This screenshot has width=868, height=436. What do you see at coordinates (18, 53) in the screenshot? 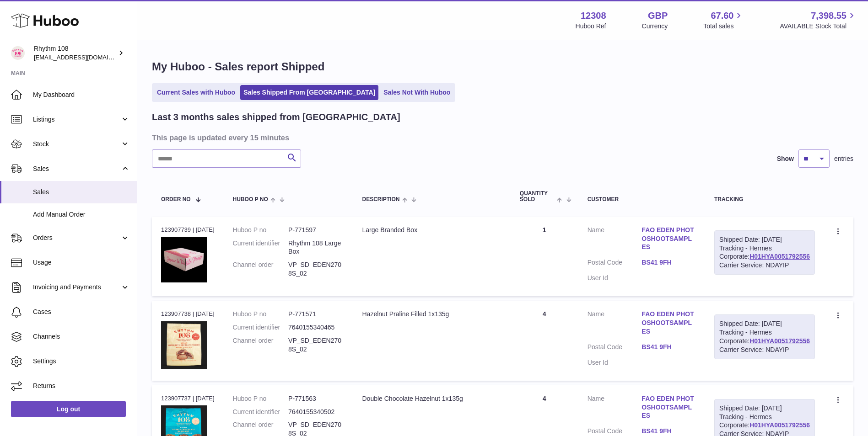
I see `img: internalAdmin-12308@internal.huboo.com` at bounding box center [18, 53].